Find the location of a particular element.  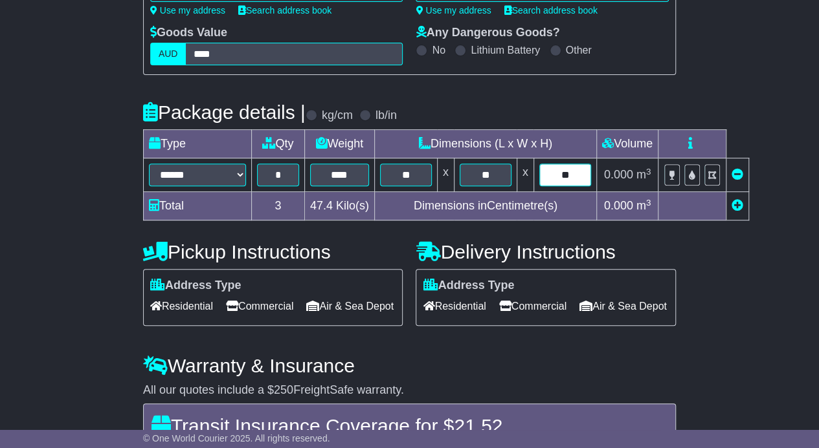

label: kg/cm is located at coordinates (337, 116).